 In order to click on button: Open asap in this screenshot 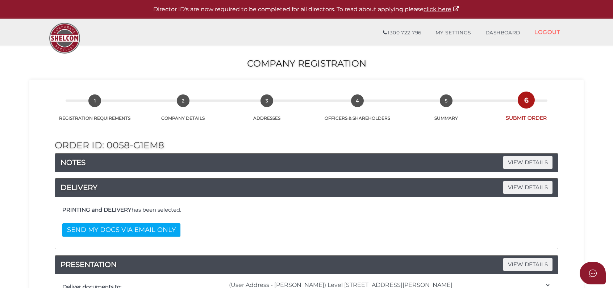, I will do `click(592, 273)`.